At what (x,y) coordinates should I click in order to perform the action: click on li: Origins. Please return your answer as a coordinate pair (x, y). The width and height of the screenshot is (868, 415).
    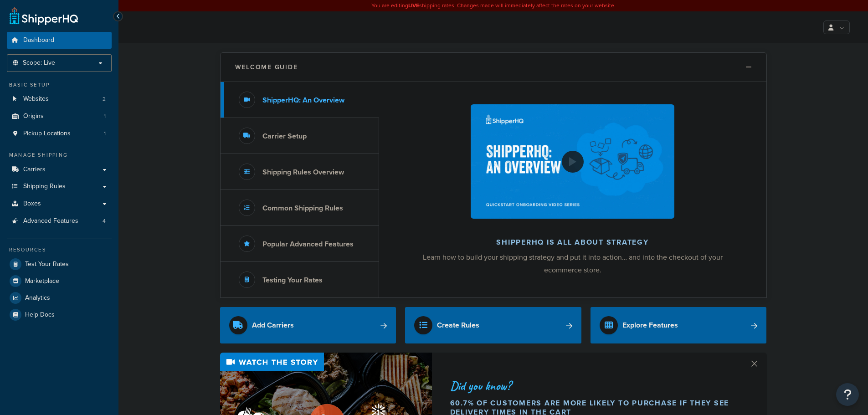
    Looking at the image, I should click on (59, 116).